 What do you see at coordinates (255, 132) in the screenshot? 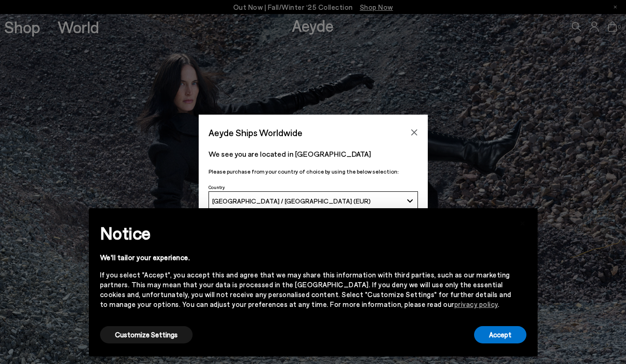
I see `span: Aeyde Ships Worldwide` at bounding box center [255, 132].